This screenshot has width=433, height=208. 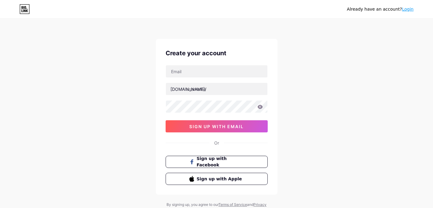 I want to click on button: Sign up with Apple, so click(x=217, y=179).